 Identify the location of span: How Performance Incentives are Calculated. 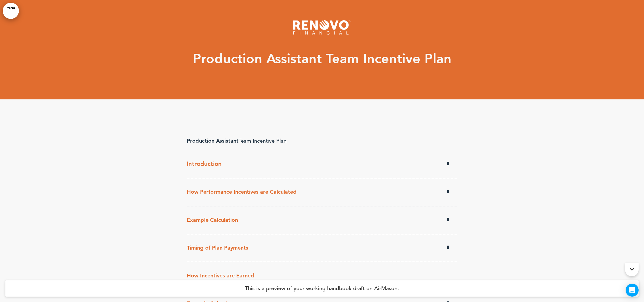
(242, 192).